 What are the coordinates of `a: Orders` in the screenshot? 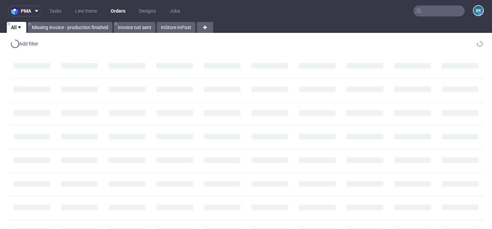 It's located at (118, 11).